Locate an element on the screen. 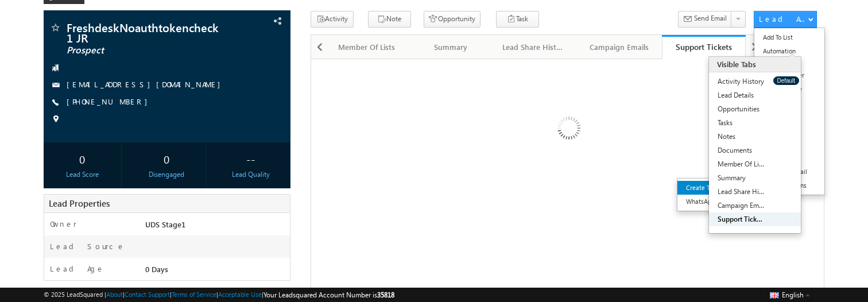 This screenshot has height=302, width=868. span: © 2025 LeadSquared | | | | | is located at coordinates (219, 295).